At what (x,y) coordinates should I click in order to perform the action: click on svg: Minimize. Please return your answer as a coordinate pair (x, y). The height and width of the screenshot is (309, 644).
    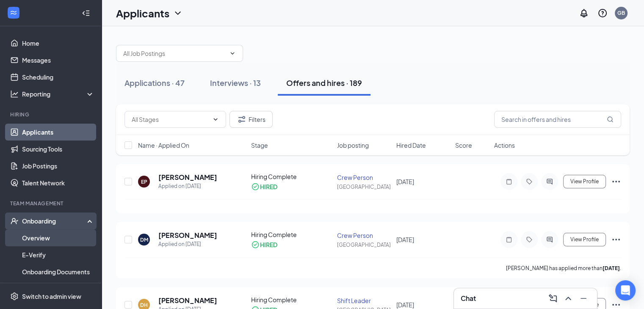
    Looking at the image, I should click on (584, 299).